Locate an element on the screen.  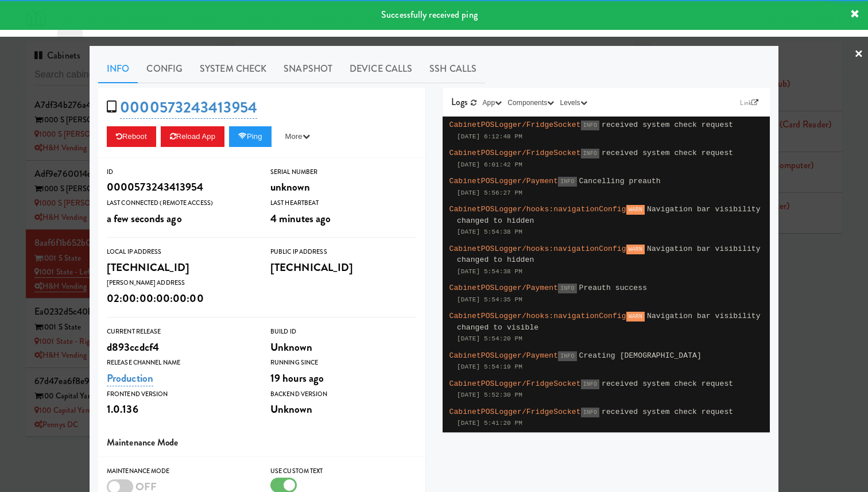
div: Use Custom Text is located at coordinates (343, 471).